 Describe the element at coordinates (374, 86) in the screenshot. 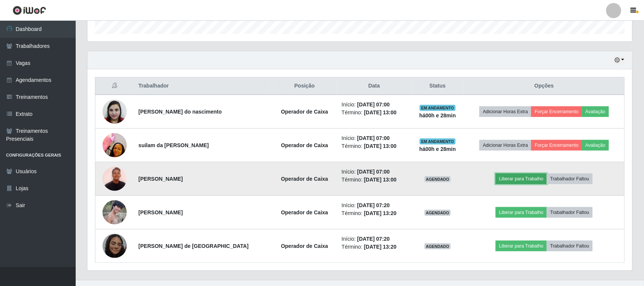

I see `th: Data` at that location.